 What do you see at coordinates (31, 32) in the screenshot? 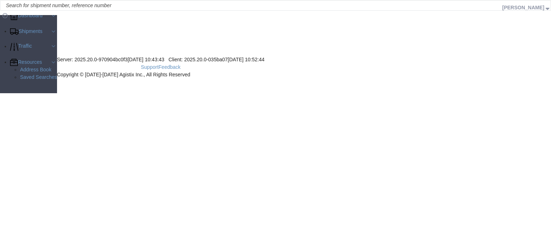
I see `span: Shipments` at bounding box center [31, 32].